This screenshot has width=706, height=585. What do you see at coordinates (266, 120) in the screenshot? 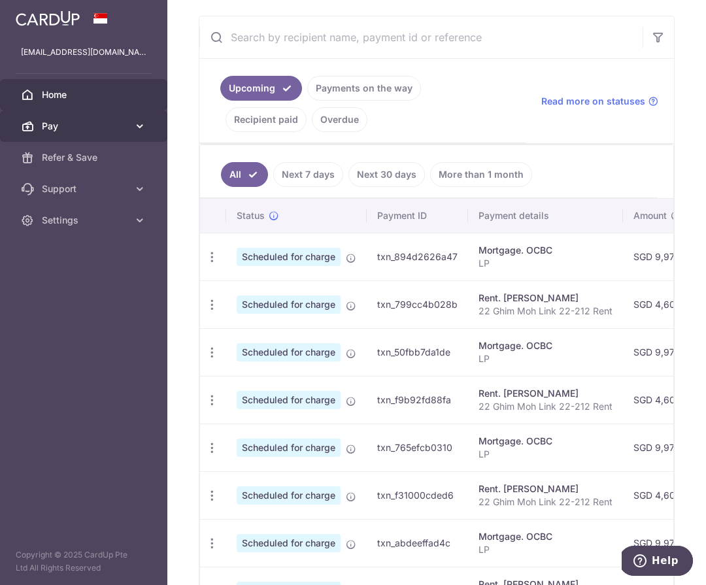
I see `a: Recipient paid` at bounding box center [266, 120].